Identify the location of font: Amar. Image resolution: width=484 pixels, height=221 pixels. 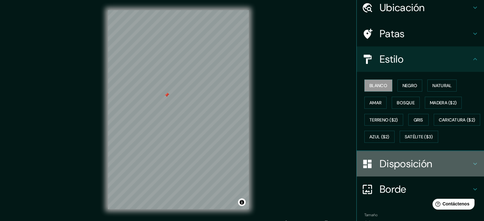
(375, 103).